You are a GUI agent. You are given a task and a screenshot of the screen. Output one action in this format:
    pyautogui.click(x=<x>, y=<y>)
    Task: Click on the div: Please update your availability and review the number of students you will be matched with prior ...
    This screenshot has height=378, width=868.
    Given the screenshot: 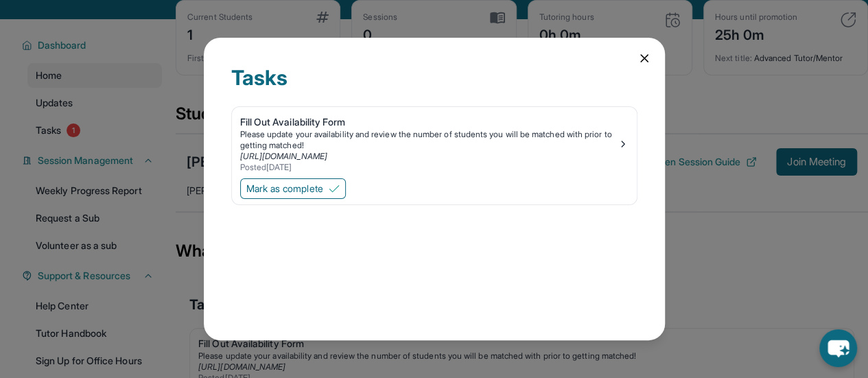 What is the action you would take?
    pyautogui.click(x=429, y=140)
    